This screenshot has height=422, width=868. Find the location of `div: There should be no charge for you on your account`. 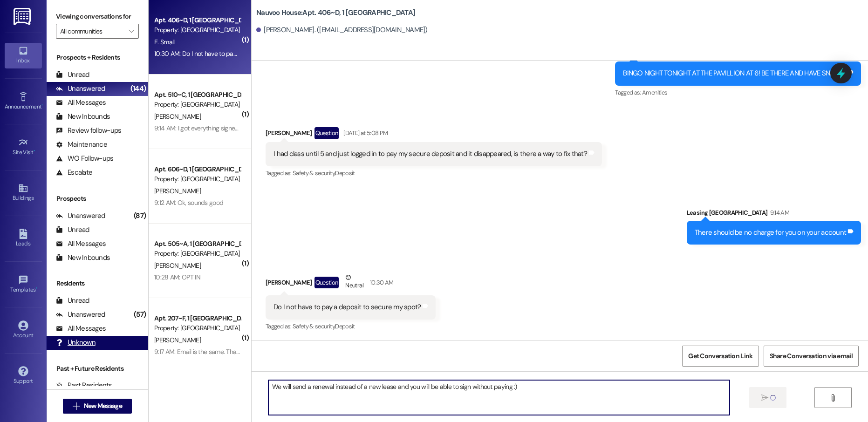

div: There should be no charge for you on your account is located at coordinates (771, 232).